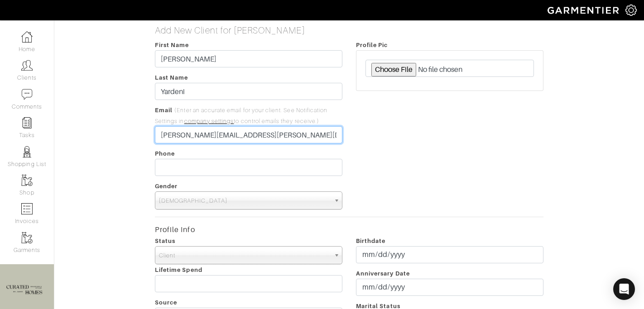 The image size is (644, 309). What do you see at coordinates (624, 289) in the screenshot?
I see `div: Open Intercom Messenger` at bounding box center [624, 289].